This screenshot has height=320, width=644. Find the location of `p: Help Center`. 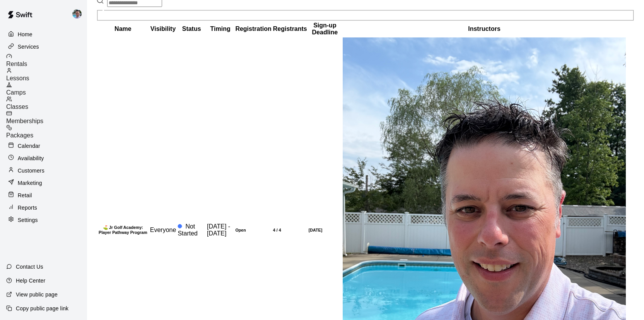

p: Help Center is located at coordinates (30, 280).